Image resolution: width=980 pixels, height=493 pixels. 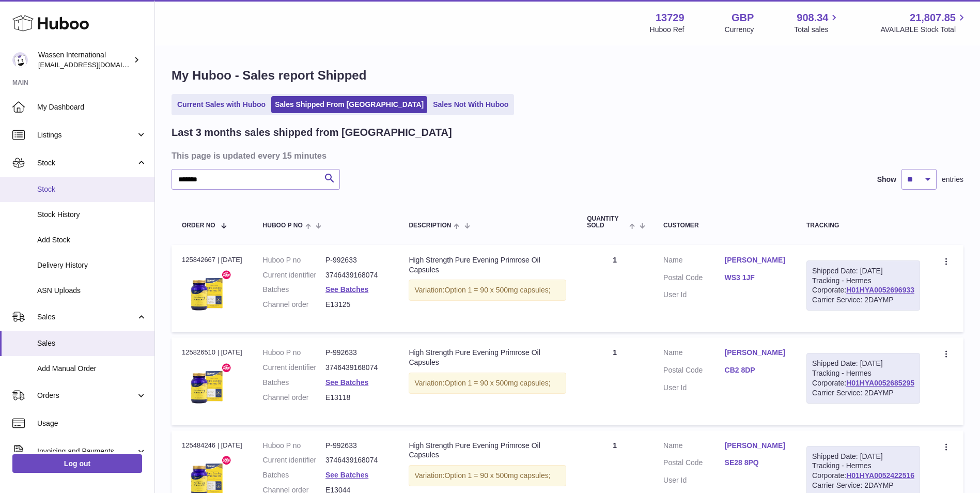 What do you see at coordinates (470, 105) in the screenshot?
I see `a: Sales Not With Huboo` at bounding box center [470, 105].